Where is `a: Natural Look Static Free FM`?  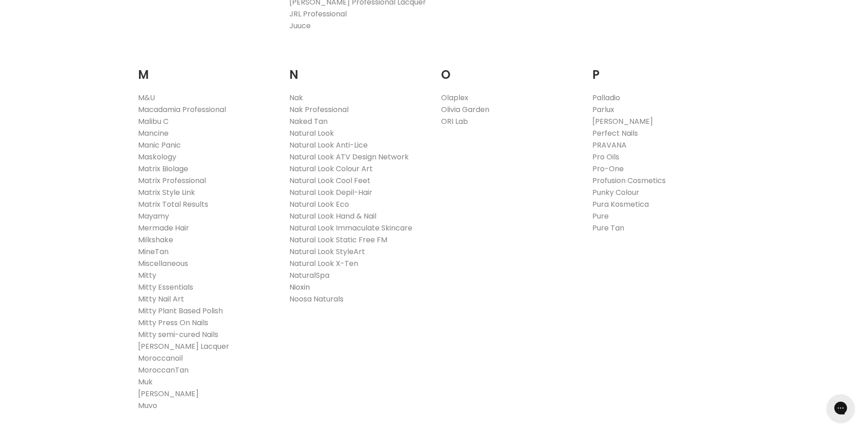
a: Natural Look Static Free FM is located at coordinates (338, 240).